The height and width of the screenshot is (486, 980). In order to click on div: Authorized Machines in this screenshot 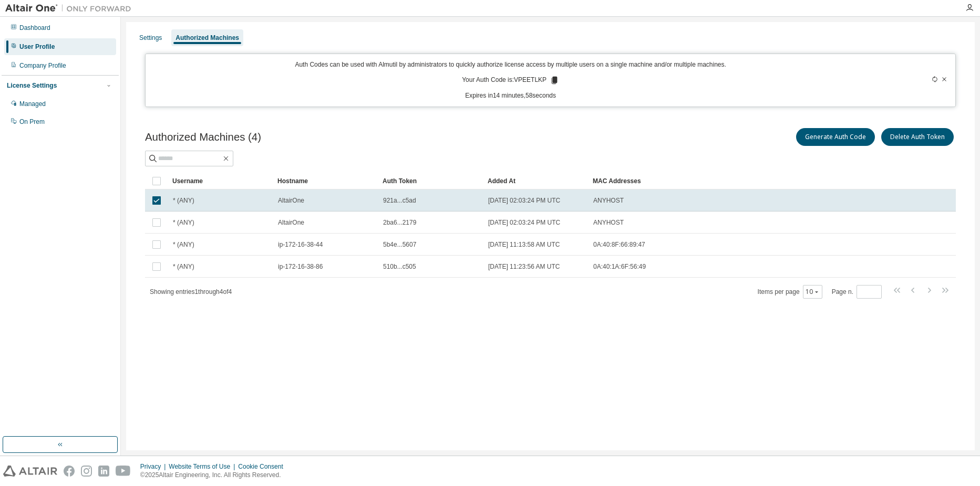, I will do `click(207, 38)`.